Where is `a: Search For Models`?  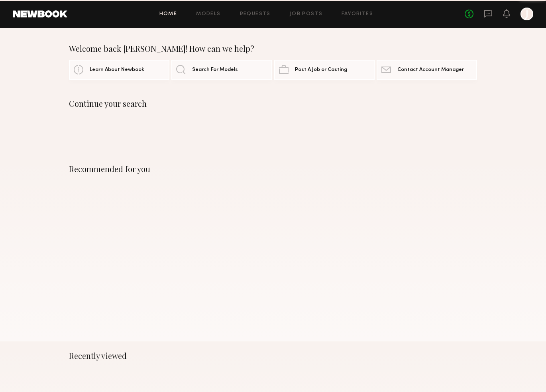
a: Search For Models is located at coordinates (222, 70).